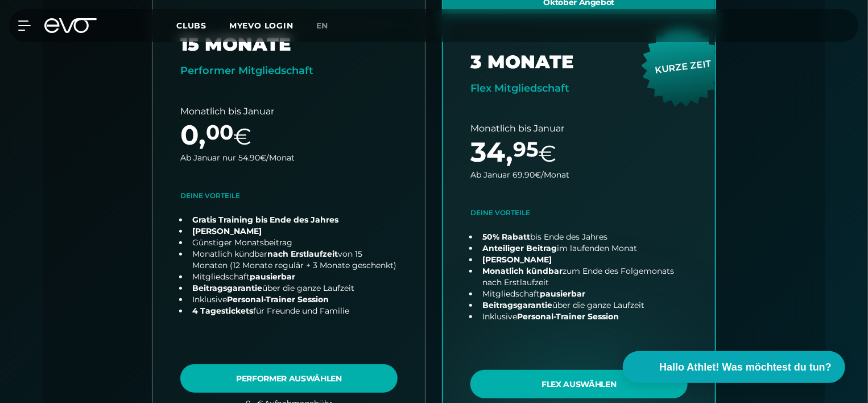 This screenshot has height=403, width=868. What do you see at coordinates (734, 368) in the screenshot?
I see `button: Hallo Athlet! Was möchtest du tun?` at bounding box center [734, 368].